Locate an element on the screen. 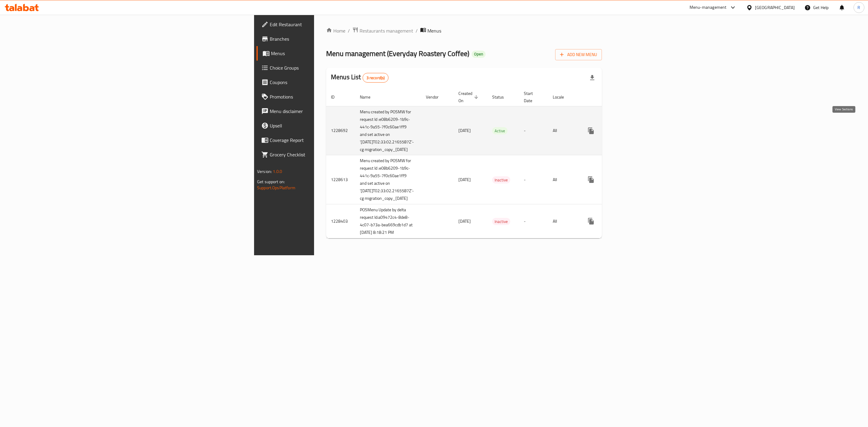 The height and width of the screenshot is (427, 868). span: Coupons is located at coordinates (331, 82).